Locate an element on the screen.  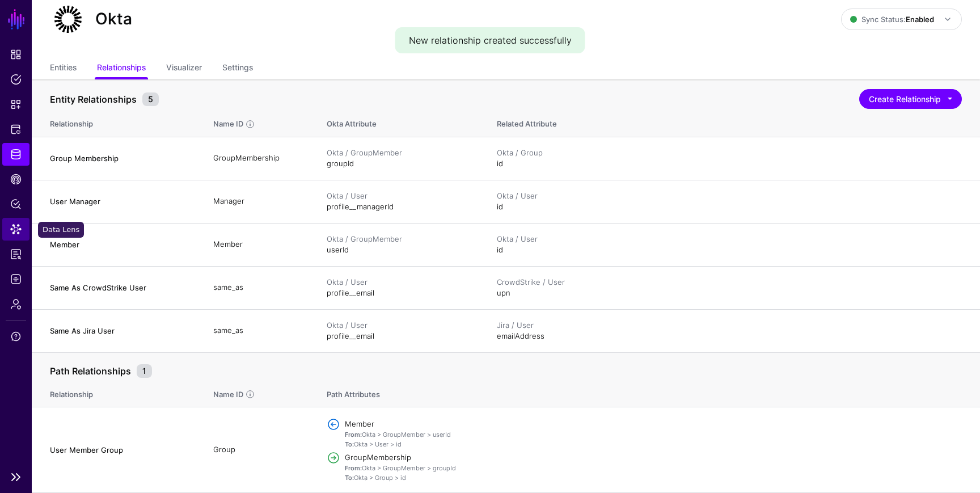
h4: User Member Group is located at coordinates (121, 450).